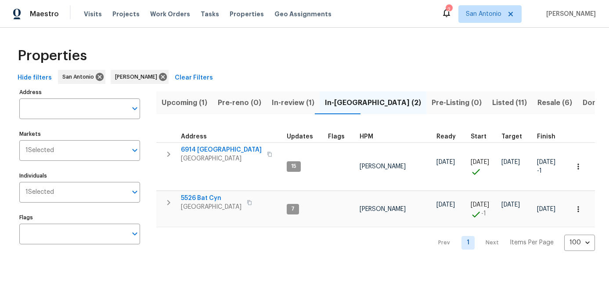 This screenshot has height=294, width=609. What do you see at coordinates (366, 137) in the screenshot?
I see `span: HPM` at bounding box center [366, 137].